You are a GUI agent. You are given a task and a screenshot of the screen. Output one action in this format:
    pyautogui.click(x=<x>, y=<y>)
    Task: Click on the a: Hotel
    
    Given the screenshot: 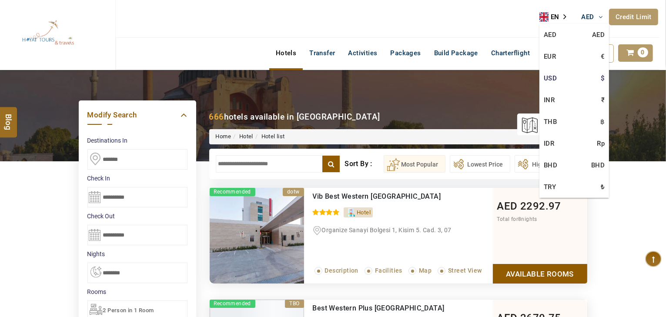 What is the action you would take?
    pyautogui.click(x=246, y=136)
    